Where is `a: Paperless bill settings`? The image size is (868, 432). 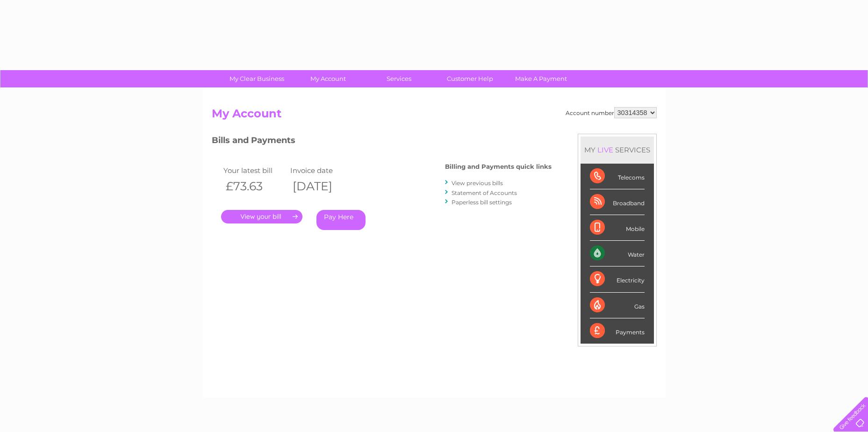 a: Paperless bill settings is located at coordinates (482, 202).